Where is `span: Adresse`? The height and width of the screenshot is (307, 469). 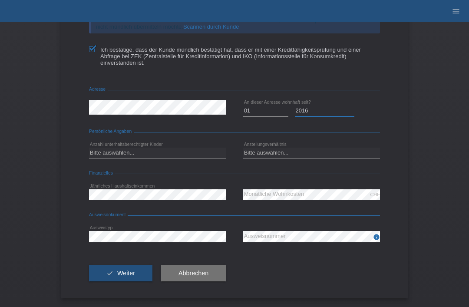 span: Adresse is located at coordinates (98, 89).